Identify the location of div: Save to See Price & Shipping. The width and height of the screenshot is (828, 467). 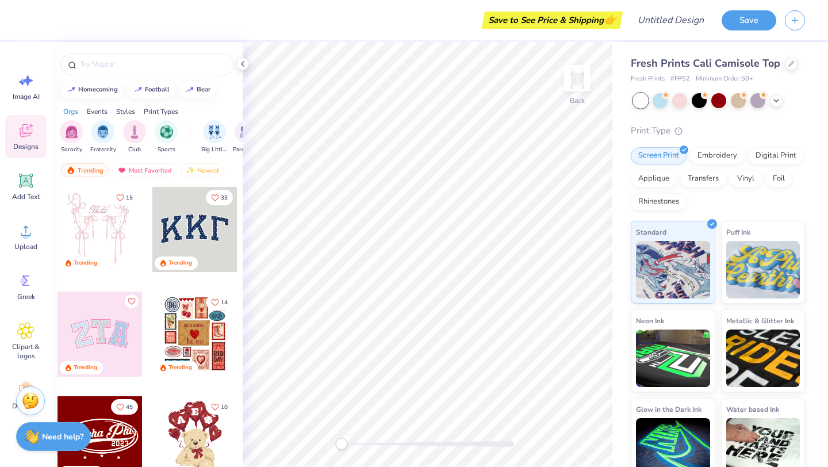
(552, 20).